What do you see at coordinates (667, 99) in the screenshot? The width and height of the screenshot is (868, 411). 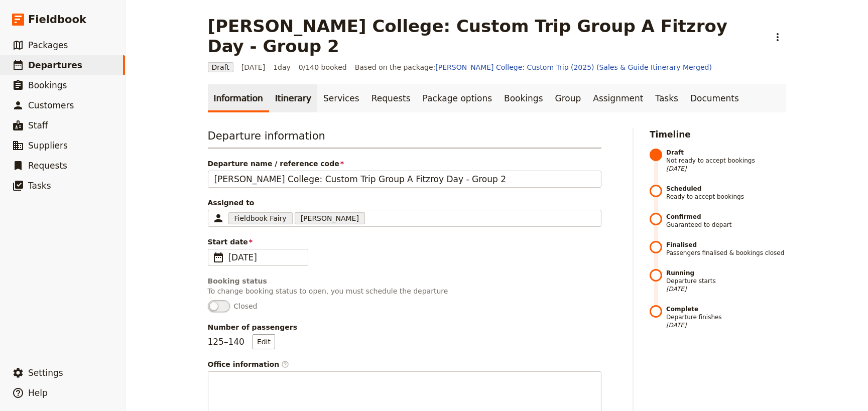 I see `a: Tasks` at bounding box center [667, 99].